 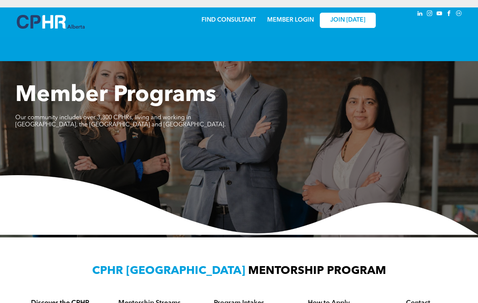 What do you see at coordinates (229, 20) in the screenshot?
I see `a: FIND CONSULTANT` at bounding box center [229, 20].